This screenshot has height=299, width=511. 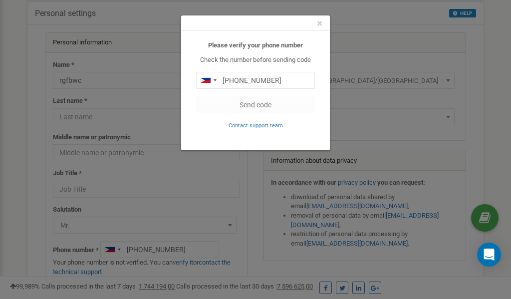 What do you see at coordinates (256, 125) in the screenshot?
I see `small: Contact support team` at bounding box center [256, 125].